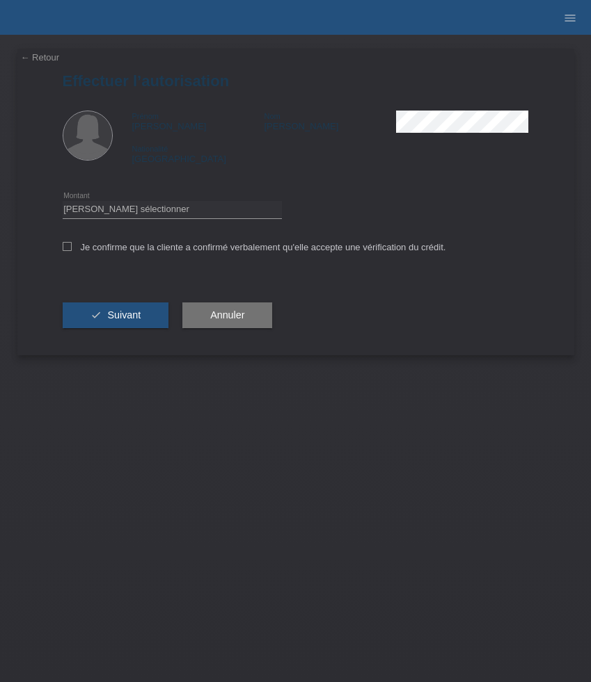  I want to click on i: check, so click(96, 315).